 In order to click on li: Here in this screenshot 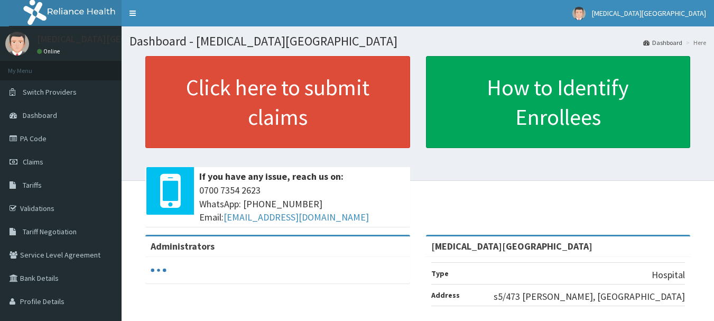, I will do `click(695, 42)`.